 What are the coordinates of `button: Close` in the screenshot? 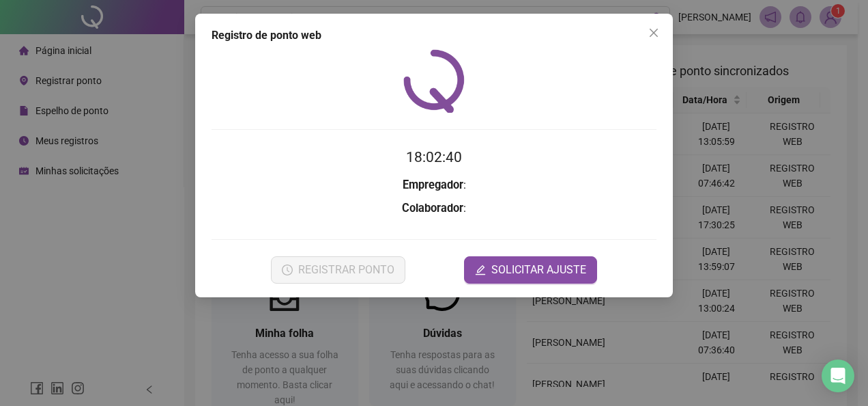 It's located at (654, 33).